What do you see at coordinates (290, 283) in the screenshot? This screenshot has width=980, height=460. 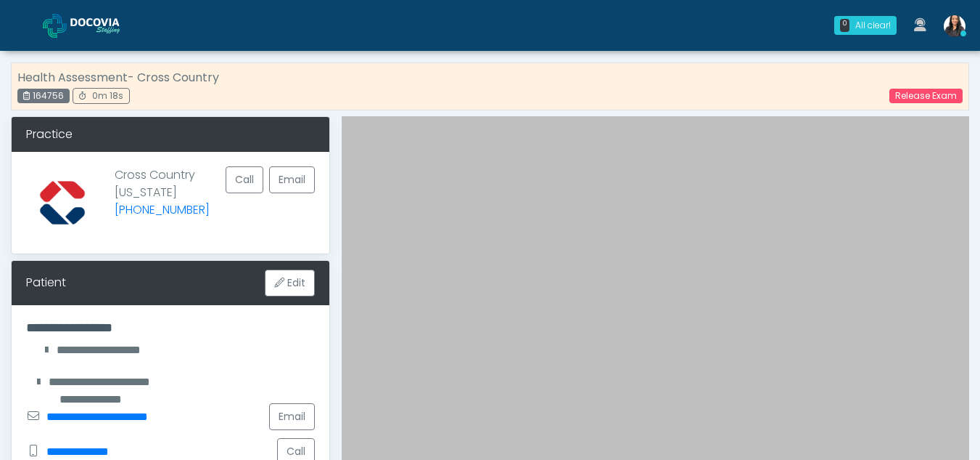 I see `button: Edit` at bounding box center [290, 283].